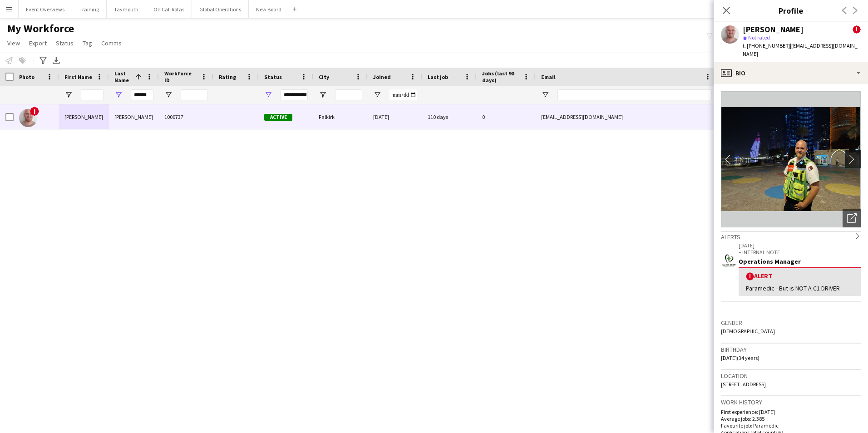  I want to click on input: Last Name Filter Input, so click(142, 95).